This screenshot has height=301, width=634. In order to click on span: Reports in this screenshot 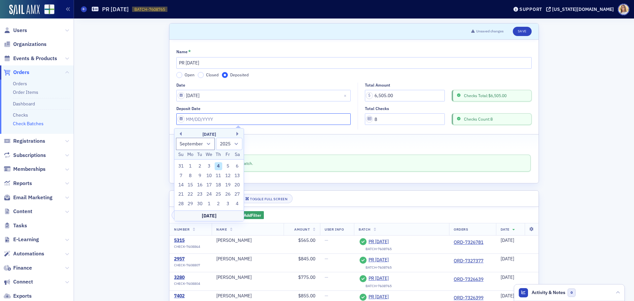, I will do `click(22, 183)`.